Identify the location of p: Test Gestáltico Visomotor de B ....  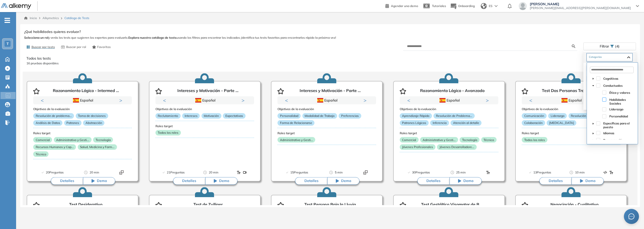
(452, 206).